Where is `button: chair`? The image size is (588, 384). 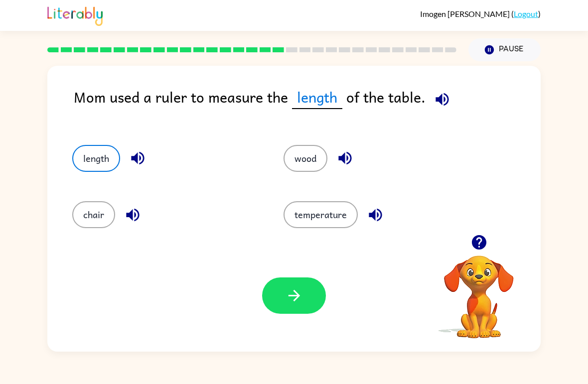
button: chair is located at coordinates (94, 215).